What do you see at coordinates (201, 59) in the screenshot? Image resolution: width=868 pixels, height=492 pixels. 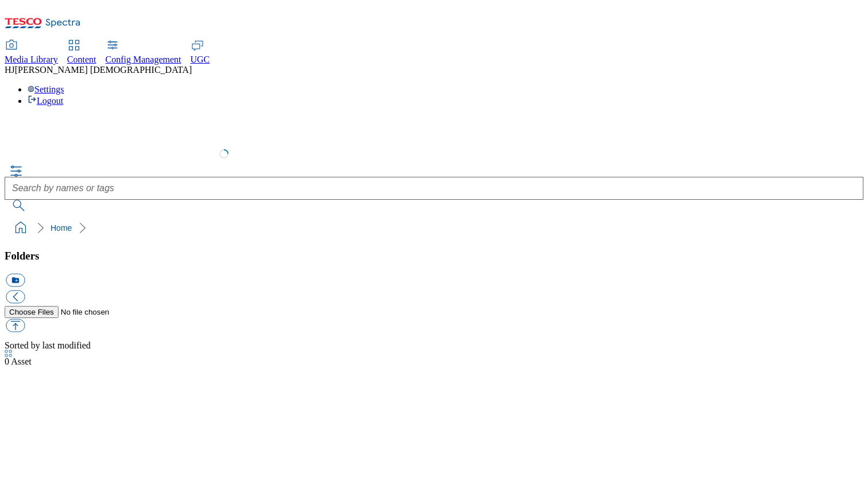 I see `span: UGC` at bounding box center [201, 59].